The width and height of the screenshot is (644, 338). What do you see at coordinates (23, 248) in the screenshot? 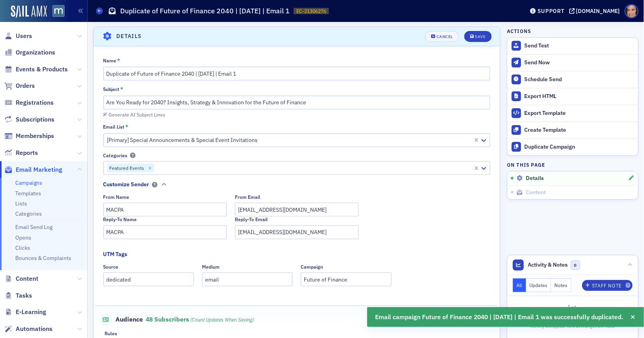
I see `a: Clicks` at bounding box center [23, 248].